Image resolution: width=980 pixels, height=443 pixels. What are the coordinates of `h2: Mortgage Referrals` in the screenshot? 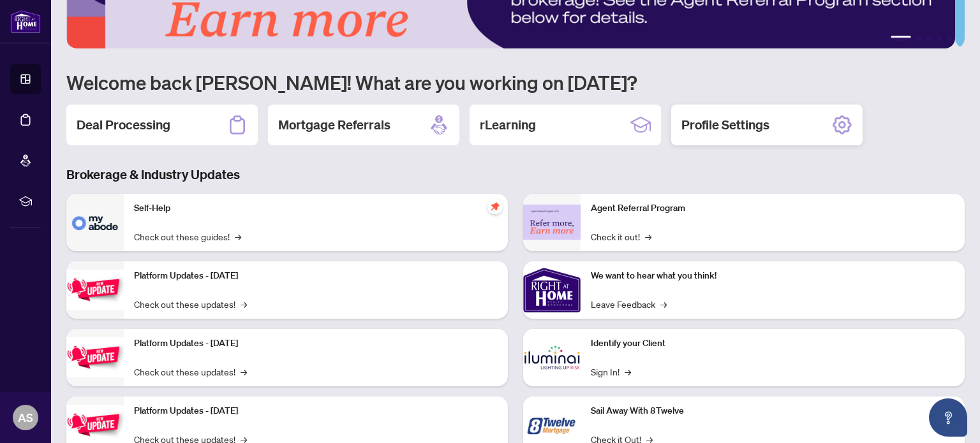 It's located at (334, 125).